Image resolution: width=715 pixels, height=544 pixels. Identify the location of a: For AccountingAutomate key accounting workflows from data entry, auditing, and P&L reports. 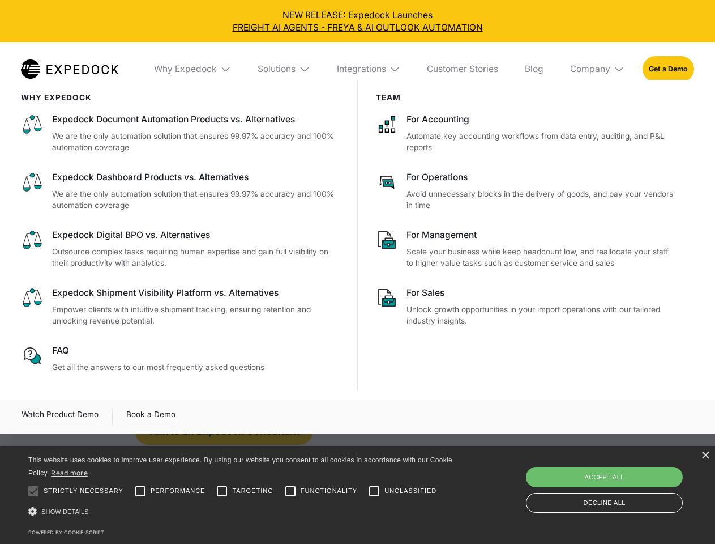
(526, 133).